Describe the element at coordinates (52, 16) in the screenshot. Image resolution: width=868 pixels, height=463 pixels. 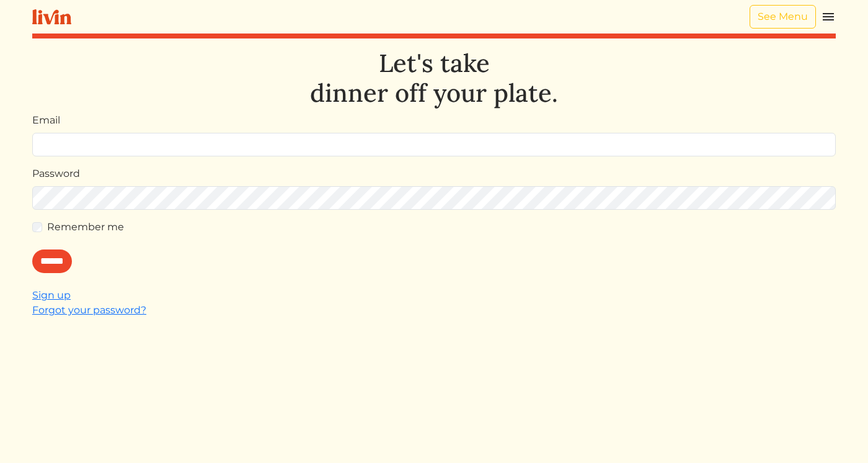
I see `img: livin-logo-a0d97d1a881af30f6274990eb6222085a2533c92bbd1e4f22c21b4f0d0e3210c.svg` at that location.